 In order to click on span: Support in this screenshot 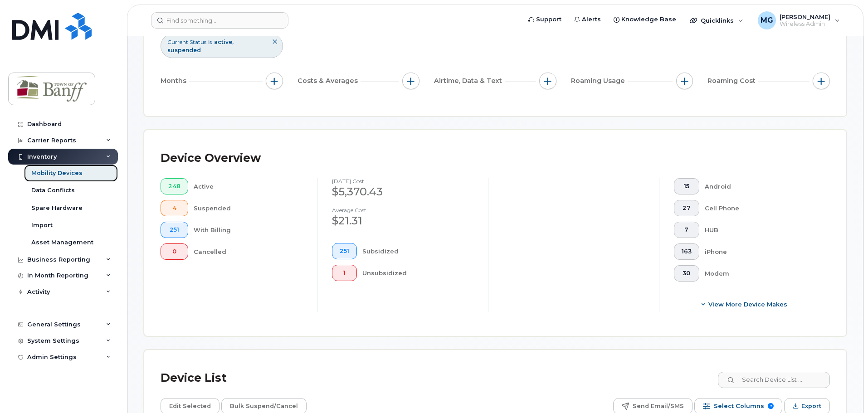, I will do `click(548, 20)`.